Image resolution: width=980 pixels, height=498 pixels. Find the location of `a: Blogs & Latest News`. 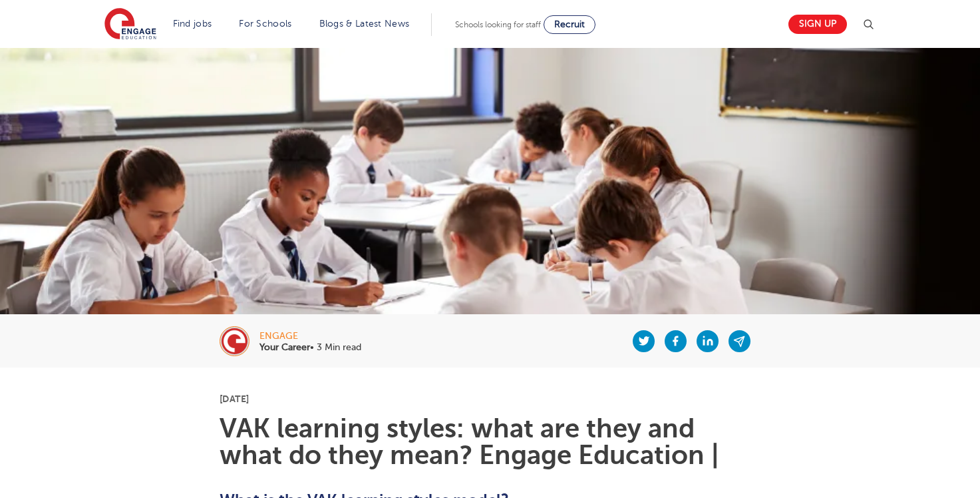

a: Blogs & Latest News is located at coordinates (365, 24).